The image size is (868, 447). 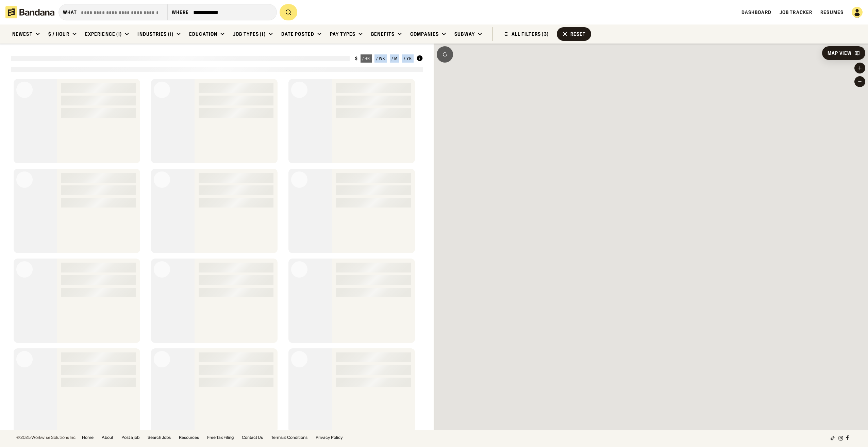 What do you see at coordinates (839, 53) in the screenshot?
I see `div: Map View` at bounding box center [839, 53].